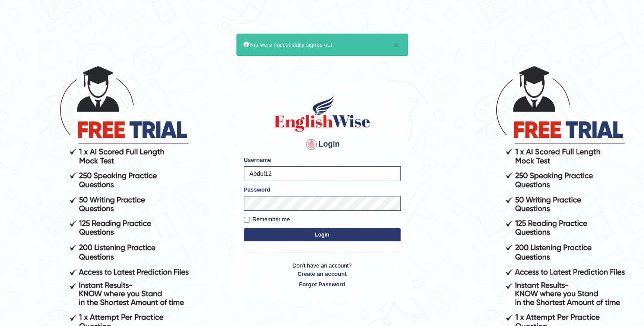 Image resolution: width=644 pixels, height=326 pixels. Describe the element at coordinates (257, 189) in the screenshot. I see `label: Password` at that location.